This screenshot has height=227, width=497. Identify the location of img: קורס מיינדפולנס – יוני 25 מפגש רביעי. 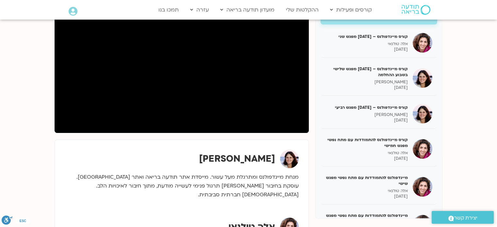
(422, 114).